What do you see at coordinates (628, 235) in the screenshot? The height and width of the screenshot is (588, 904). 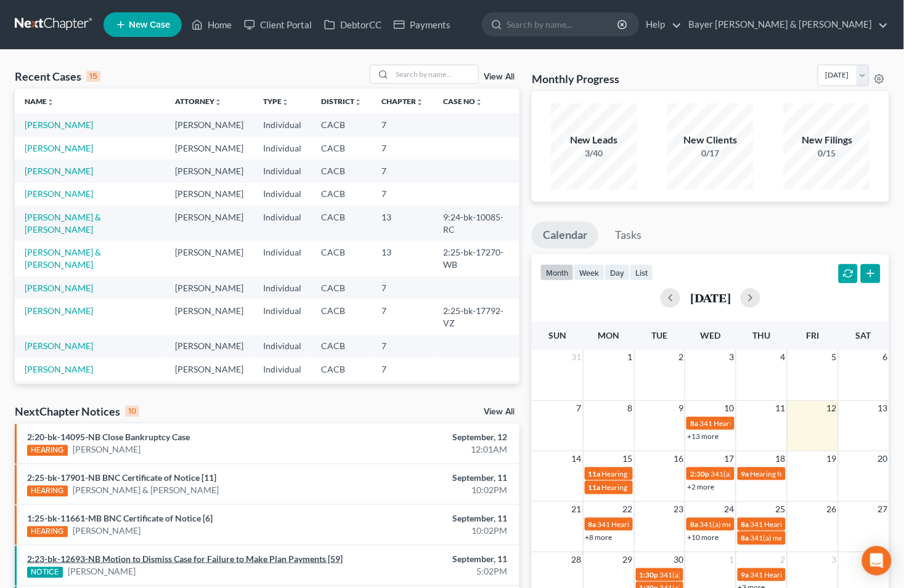 I see `a: Tasks` at bounding box center [628, 235].